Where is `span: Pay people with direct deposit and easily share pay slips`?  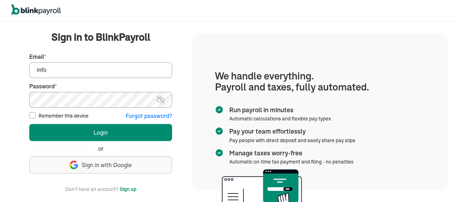
span: Pay people with direct deposit and easily share pay slips is located at coordinates (292, 141).